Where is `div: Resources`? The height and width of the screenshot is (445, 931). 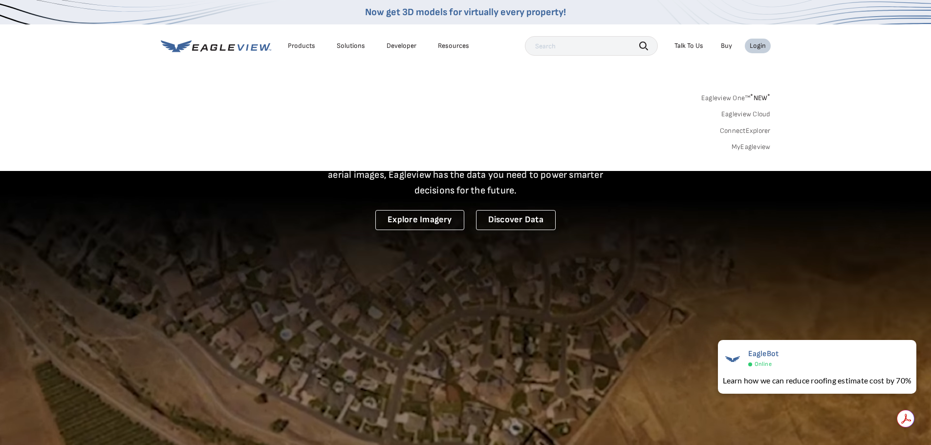
div: Resources is located at coordinates (454, 46).